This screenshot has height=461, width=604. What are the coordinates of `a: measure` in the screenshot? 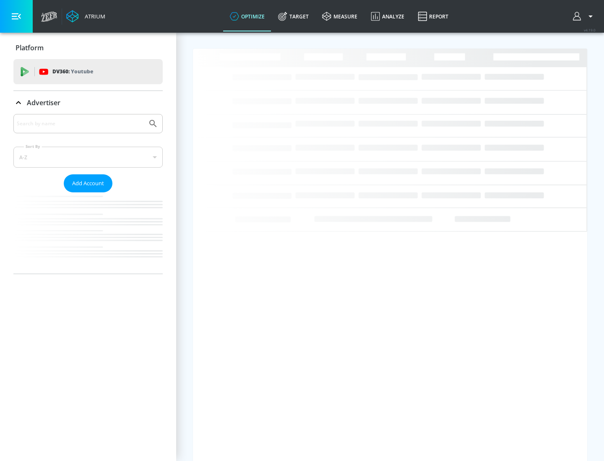 It's located at (340, 16).